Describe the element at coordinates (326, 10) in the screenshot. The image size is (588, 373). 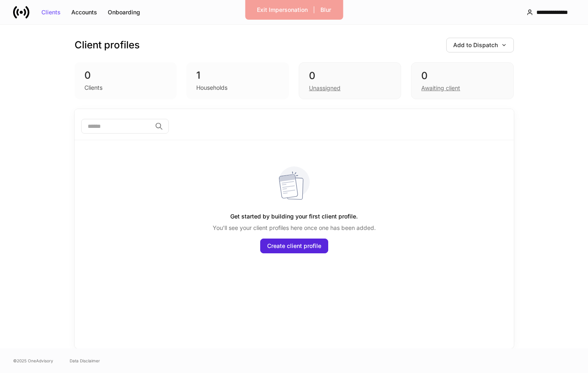
I see `button: Blur` at that location.